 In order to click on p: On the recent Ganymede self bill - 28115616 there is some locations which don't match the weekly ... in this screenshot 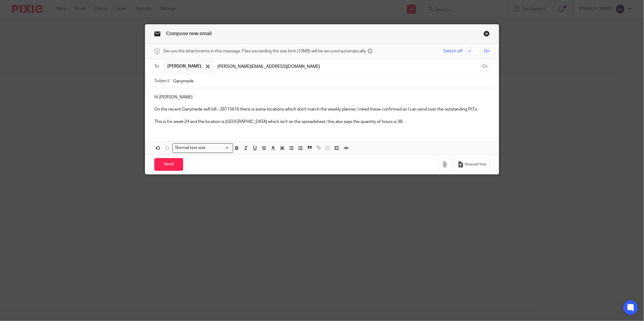, I will do `click(322, 110)`.